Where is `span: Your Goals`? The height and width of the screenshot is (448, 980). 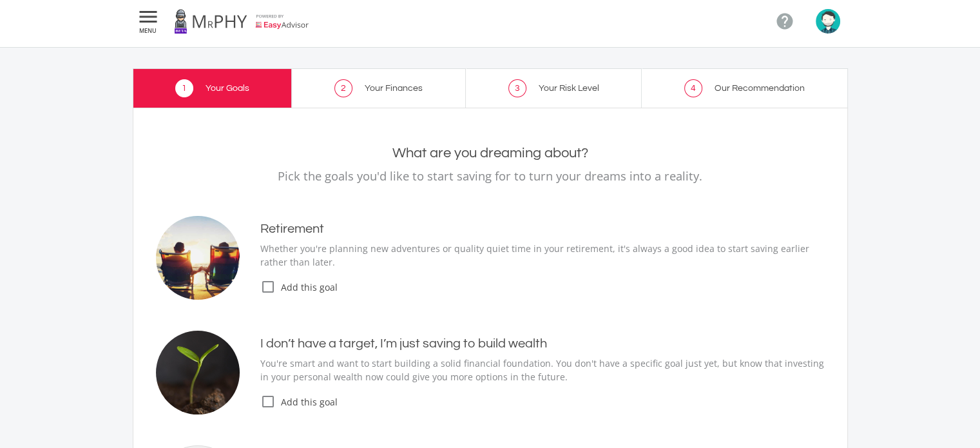
span: Your Goals is located at coordinates (228, 88).